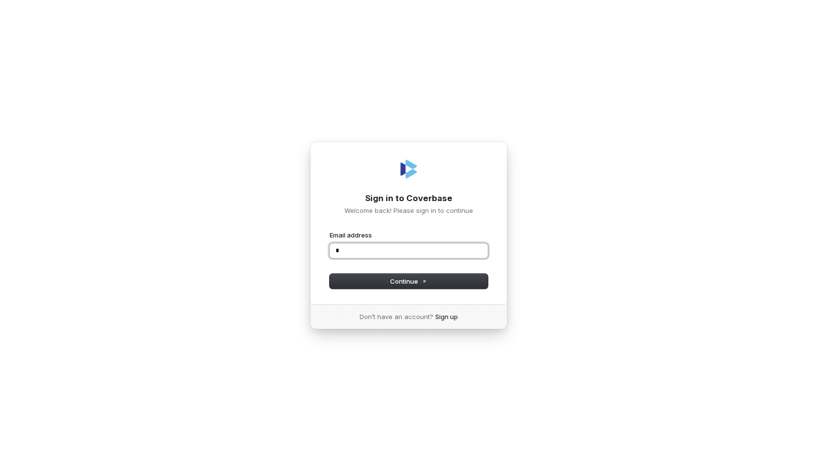 The width and height of the screenshot is (817, 471). What do you see at coordinates (447, 316) in the screenshot?
I see `a: Sign up` at bounding box center [447, 316].